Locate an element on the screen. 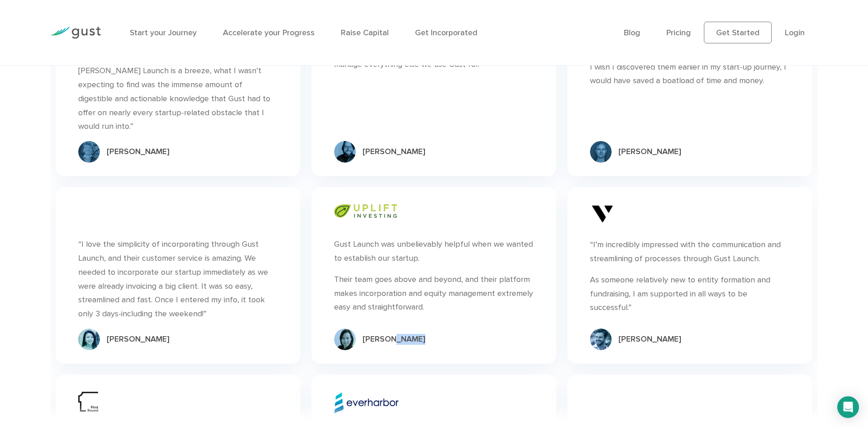  img: Sylphiel2 4ac7317f5f652bf5fa0084d871f83f84be9eb731b28548c64c2f2342b2042ebe is located at coordinates (345, 339).